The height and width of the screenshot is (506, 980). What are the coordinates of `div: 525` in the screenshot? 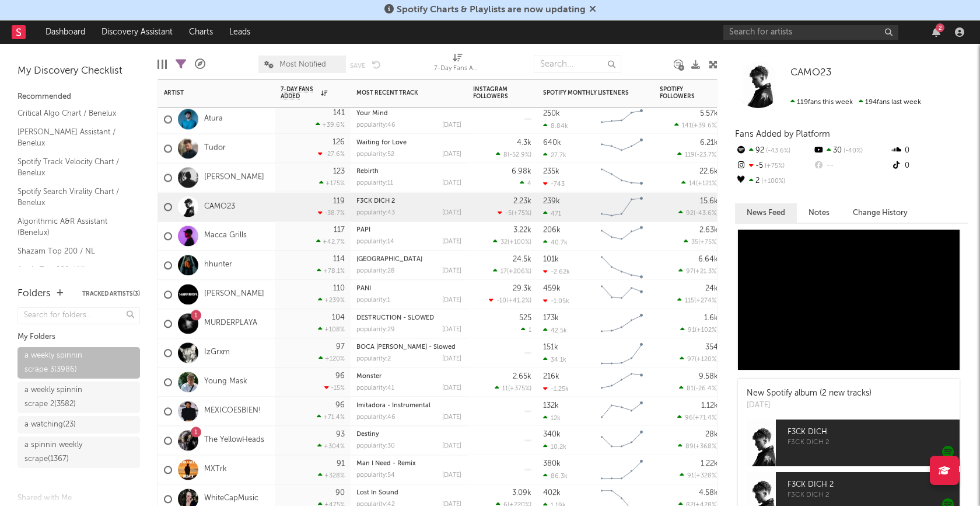 It's located at (525, 317).